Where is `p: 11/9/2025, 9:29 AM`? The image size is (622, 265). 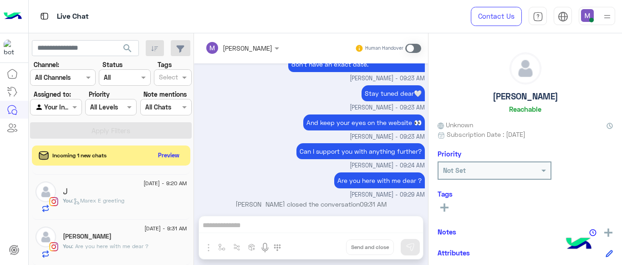
p: 11/9/2025, 9:29 AM is located at coordinates (379, 180).